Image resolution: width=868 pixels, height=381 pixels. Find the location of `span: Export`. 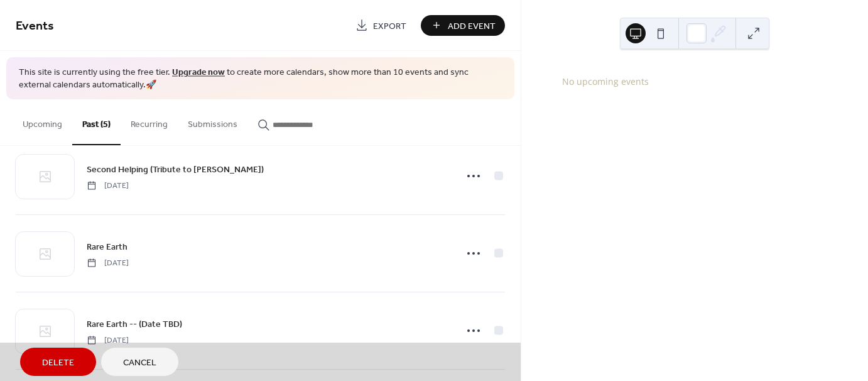

span: Export is located at coordinates (390, 26).